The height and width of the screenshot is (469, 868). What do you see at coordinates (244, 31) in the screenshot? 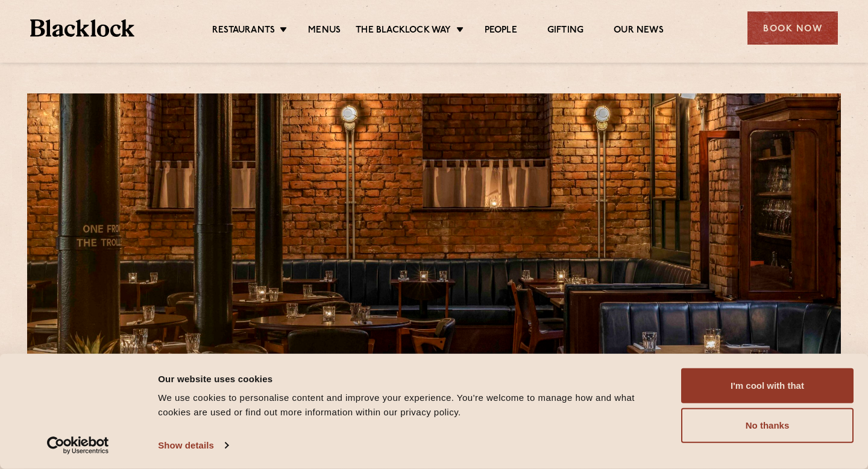
I see `a: Restaurants` at bounding box center [244, 31].